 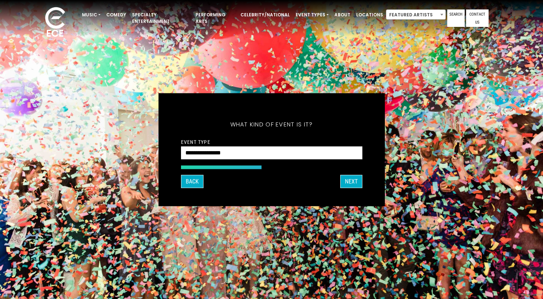 What do you see at coordinates (91, 15) in the screenshot?
I see `a: Music` at bounding box center [91, 15].